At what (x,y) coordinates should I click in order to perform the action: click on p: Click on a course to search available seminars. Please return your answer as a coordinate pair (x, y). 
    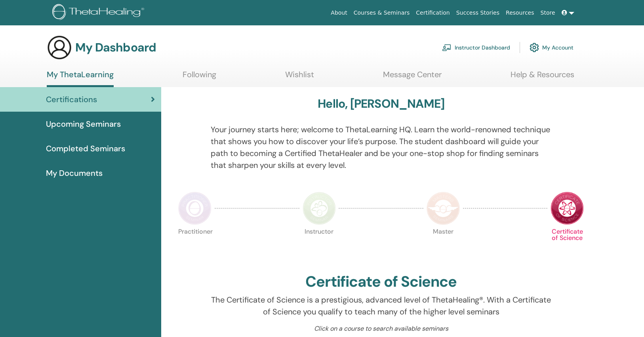
    Looking at the image, I should click on (381, 329).